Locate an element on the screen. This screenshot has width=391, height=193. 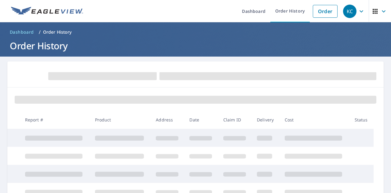
th: Report # is located at coordinates (55, 120).